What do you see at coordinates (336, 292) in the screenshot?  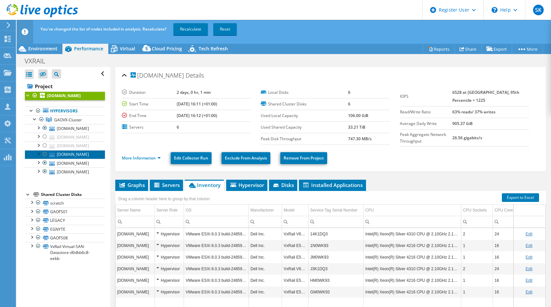 I see `td: Column Service Tag Serial Number, Value GM0WK93` at bounding box center [336, 292].